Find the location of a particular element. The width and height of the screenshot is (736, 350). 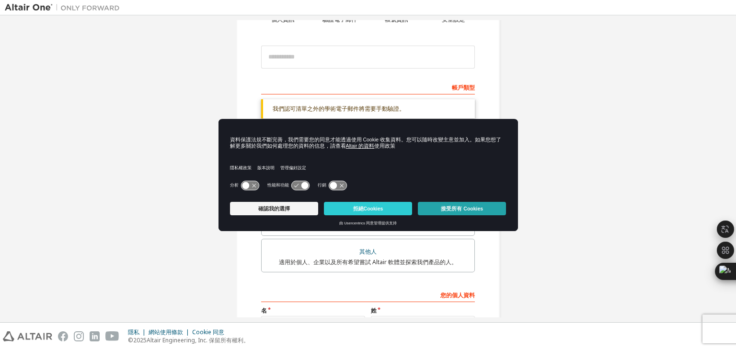

img: 牽牛星一號 is located at coordinates (65, 8).